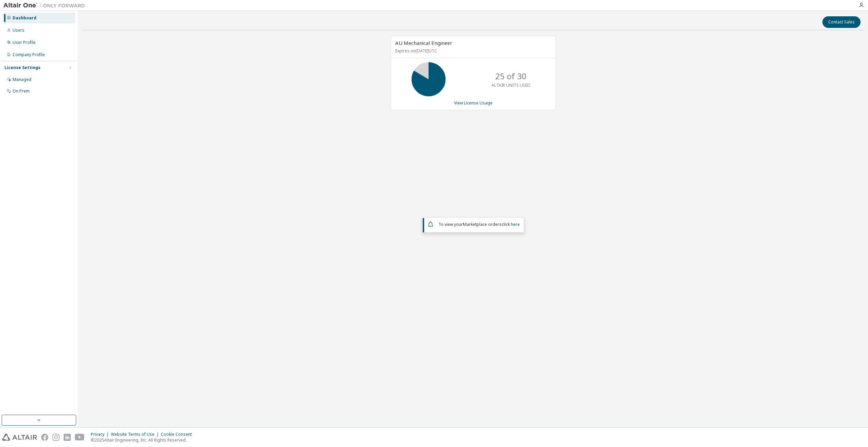 The width and height of the screenshot is (868, 447). What do you see at coordinates (21, 91) in the screenshot?
I see `div: On Prem` at bounding box center [21, 91].